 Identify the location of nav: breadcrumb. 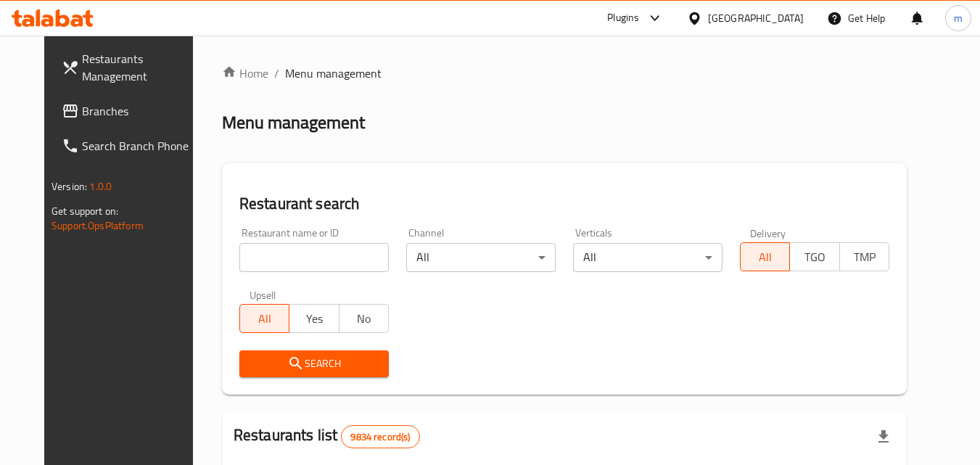
(564, 73).